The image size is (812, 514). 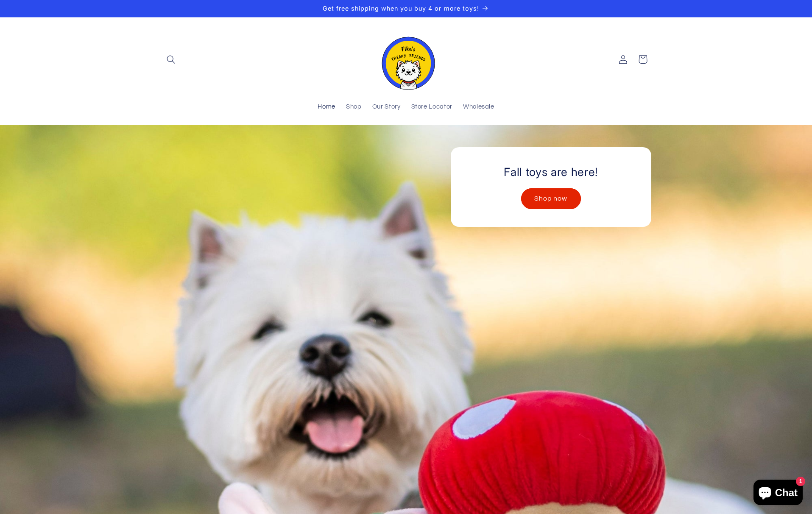 What do you see at coordinates (387, 107) in the screenshot?
I see `a: Our Story` at bounding box center [387, 107].